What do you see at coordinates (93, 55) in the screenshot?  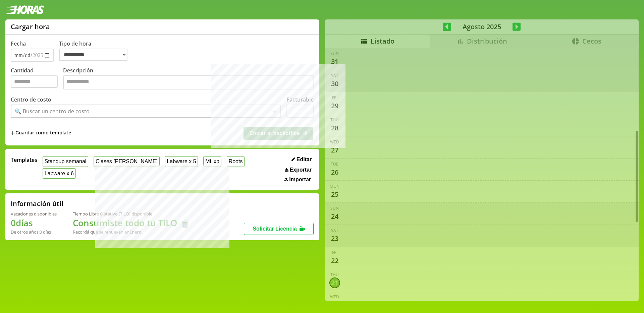 I see `select: Tipo de hora` at bounding box center [93, 55].